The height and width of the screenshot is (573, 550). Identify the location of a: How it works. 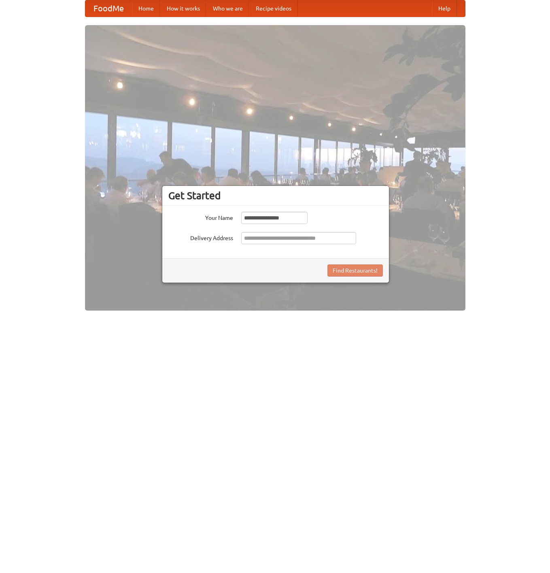
(183, 8).